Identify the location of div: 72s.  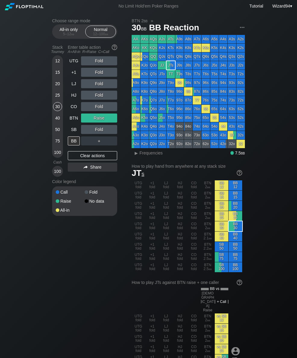
(240, 100).